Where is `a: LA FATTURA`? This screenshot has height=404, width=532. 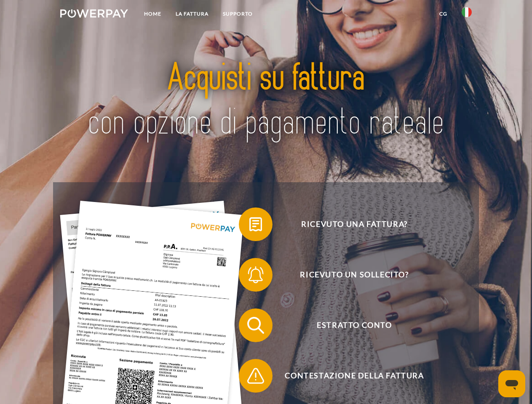 a: LA FATTURA is located at coordinates (192, 14).